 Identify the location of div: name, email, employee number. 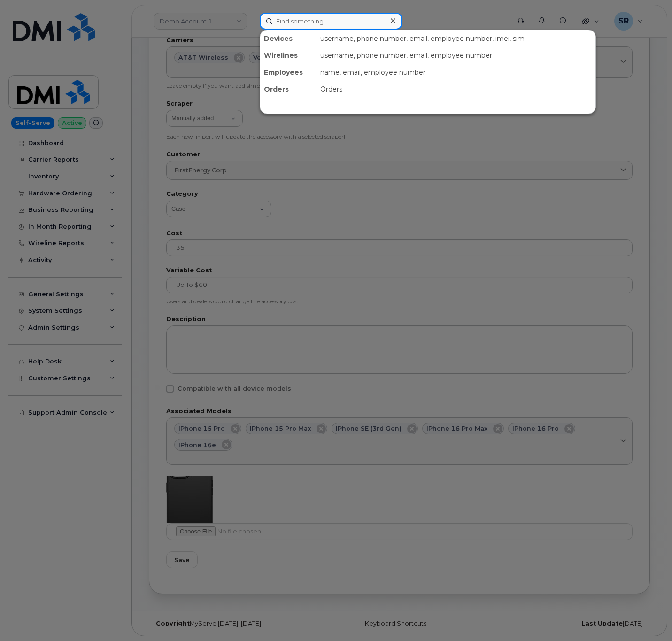
(456, 73).